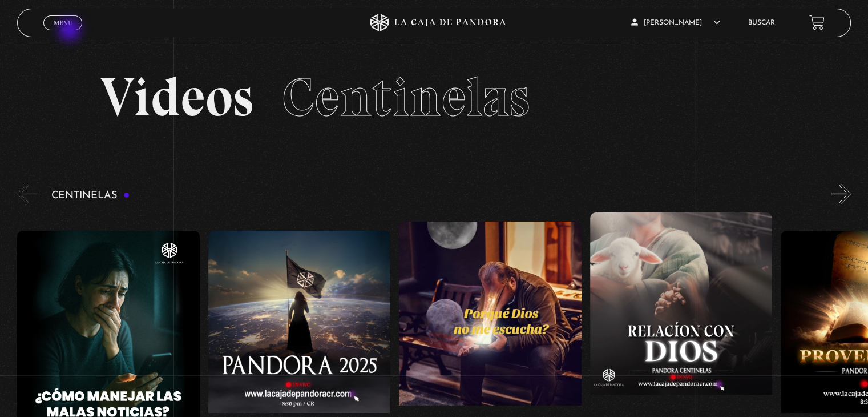  I want to click on a: Buscar, so click(761, 23).